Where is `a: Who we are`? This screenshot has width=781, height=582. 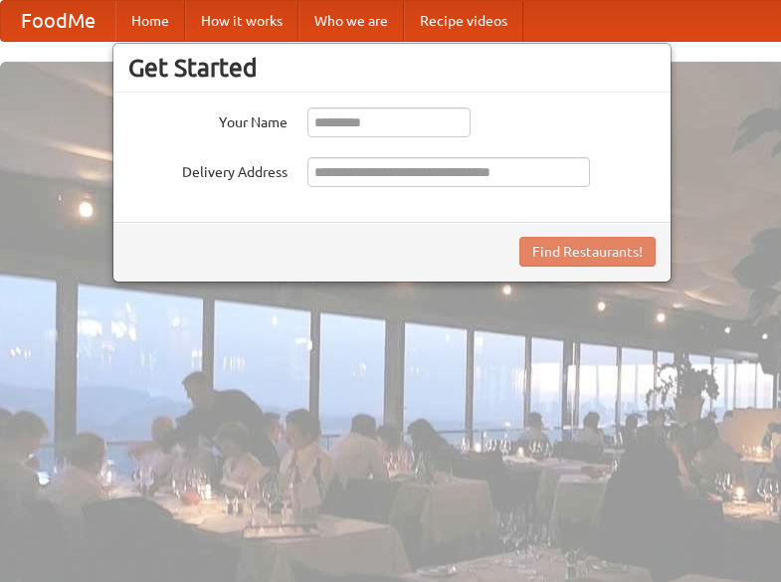
a: Who we are is located at coordinates (351, 21).